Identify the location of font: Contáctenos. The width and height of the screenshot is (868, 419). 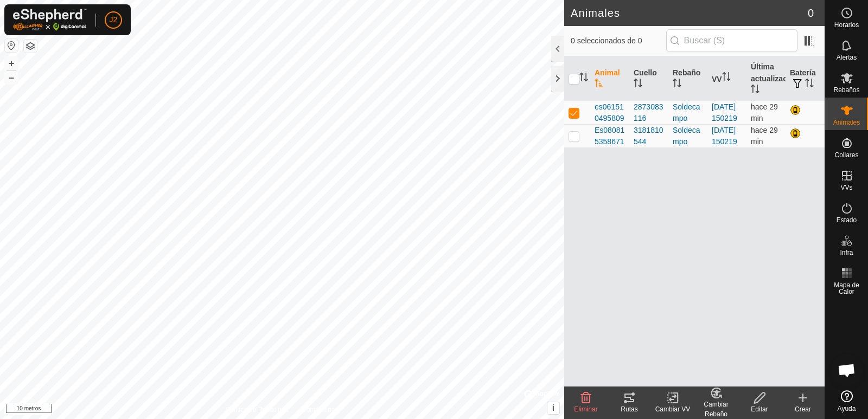
(319, 410).